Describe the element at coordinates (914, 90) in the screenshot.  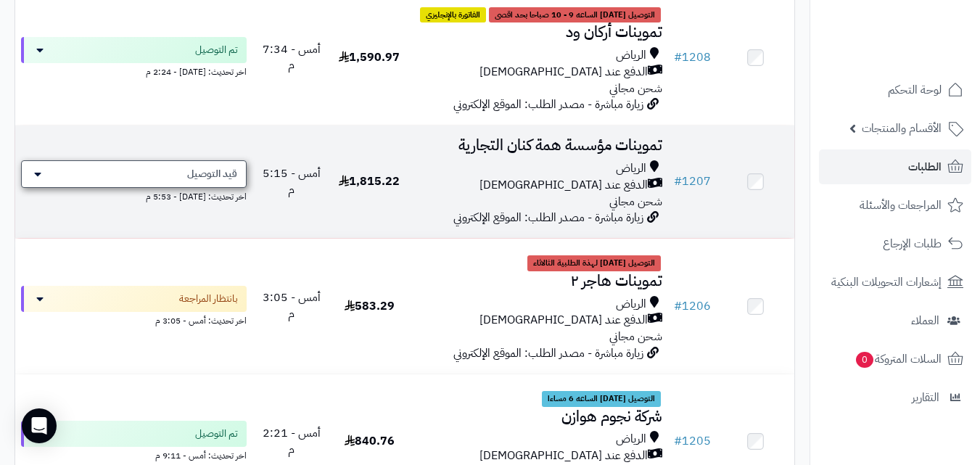
I see `span: لوحة التحكم` at that location.